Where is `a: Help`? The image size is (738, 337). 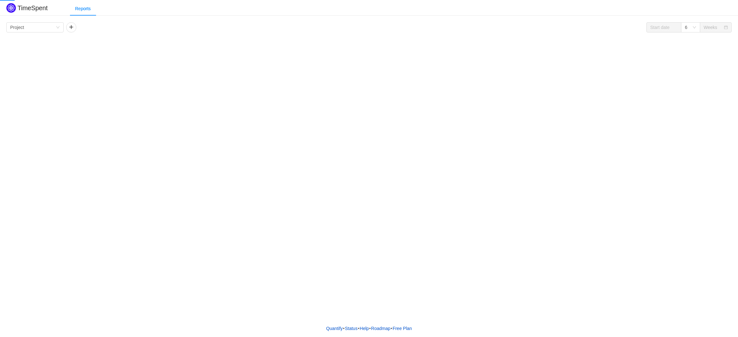
a: Help is located at coordinates (364, 328).